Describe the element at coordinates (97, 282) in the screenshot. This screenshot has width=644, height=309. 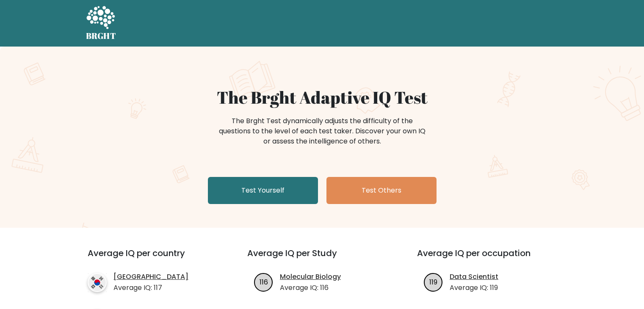
I see `img: country` at that location.